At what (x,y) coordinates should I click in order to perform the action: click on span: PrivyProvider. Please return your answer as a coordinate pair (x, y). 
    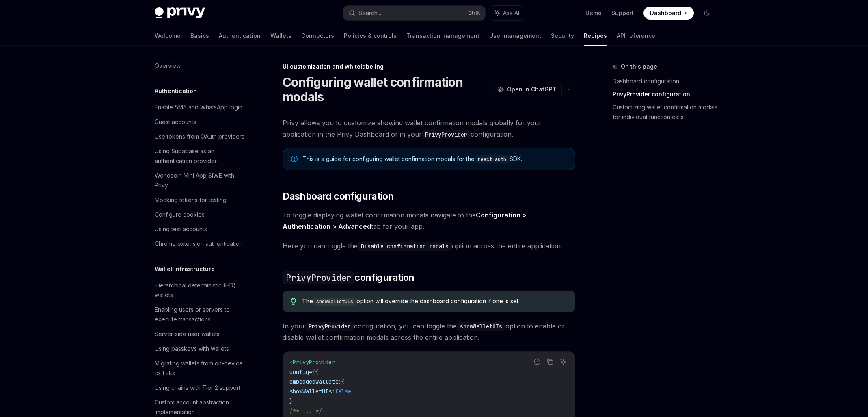
    Looking at the image, I should click on (314, 362).